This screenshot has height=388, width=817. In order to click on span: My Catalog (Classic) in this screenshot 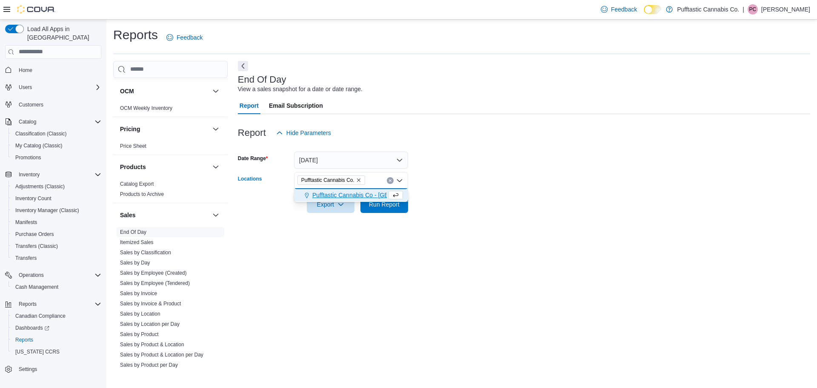, I will do `click(39, 146)`.